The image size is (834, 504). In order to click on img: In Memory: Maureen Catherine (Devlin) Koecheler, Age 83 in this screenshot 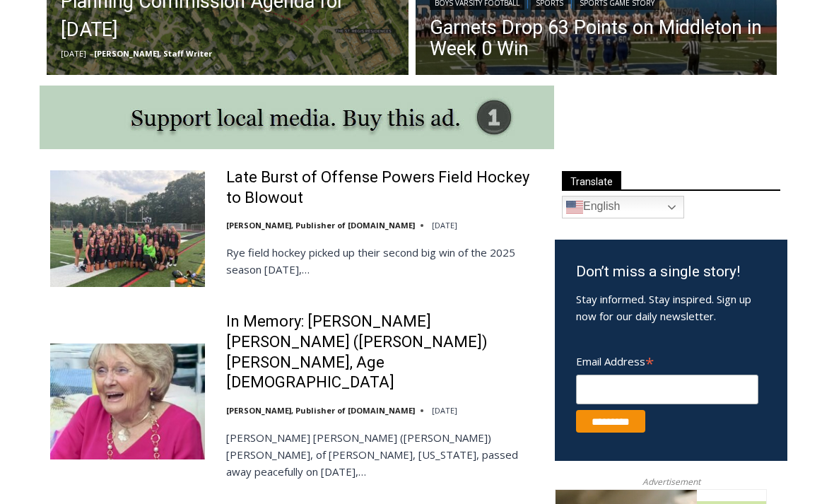, I will do `click(128, 402)`.